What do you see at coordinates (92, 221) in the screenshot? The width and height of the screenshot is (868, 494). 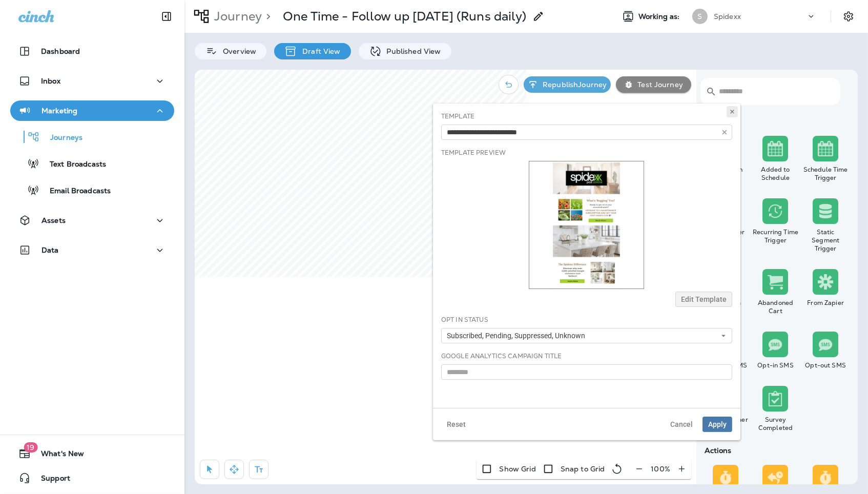 I see `button: Assets` at bounding box center [92, 221].